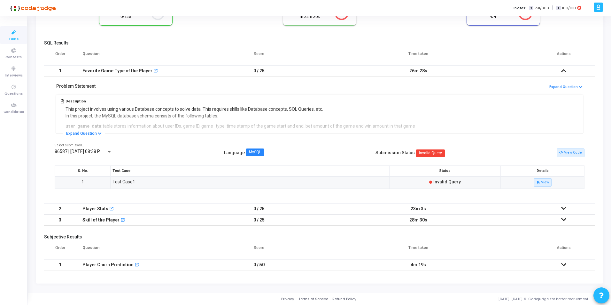  I want to click on th: Status, so click(445, 171).